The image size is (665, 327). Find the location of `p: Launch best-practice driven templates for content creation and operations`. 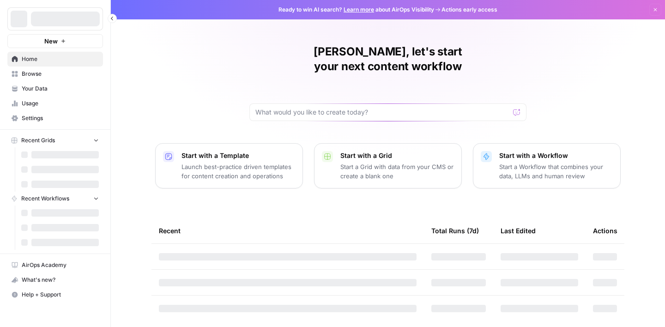

p: Launch best-practice driven templates for content creation and operations is located at coordinates (238, 171).